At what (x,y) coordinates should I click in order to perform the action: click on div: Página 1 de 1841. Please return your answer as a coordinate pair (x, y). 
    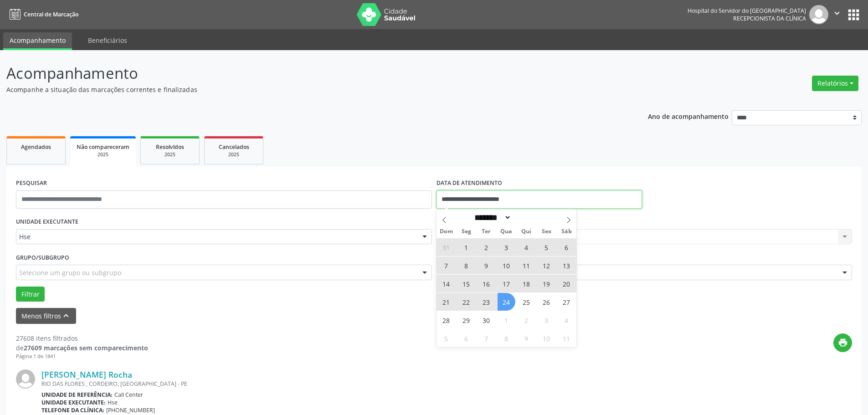
    Looking at the image, I should click on (82, 357).